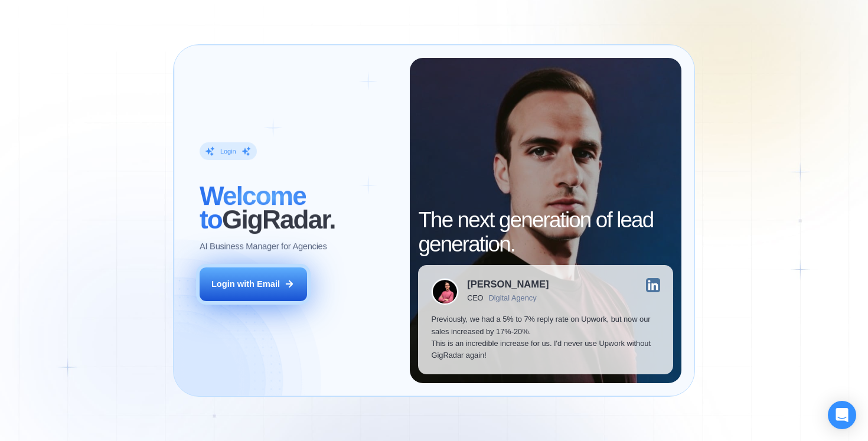 This screenshot has width=868, height=441. Describe the element at coordinates (228, 151) in the screenshot. I see `div: Login` at that location.